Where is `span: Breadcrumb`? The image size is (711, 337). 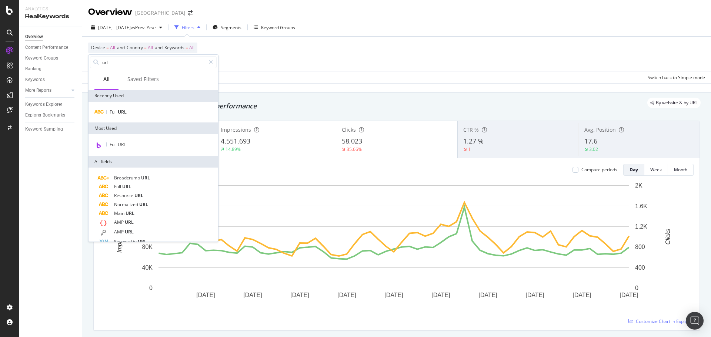
span: Breadcrumb is located at coordinates (127, 178).